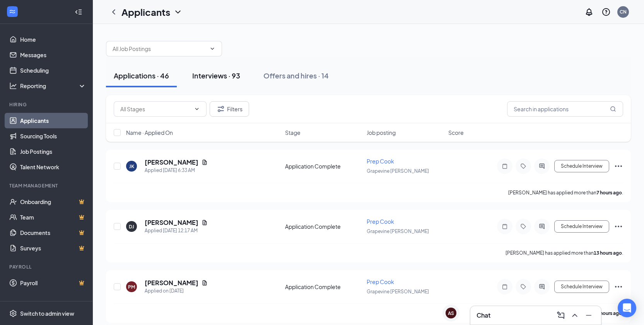  I want to click on a: Sourcing Tools, so click(53, 136).